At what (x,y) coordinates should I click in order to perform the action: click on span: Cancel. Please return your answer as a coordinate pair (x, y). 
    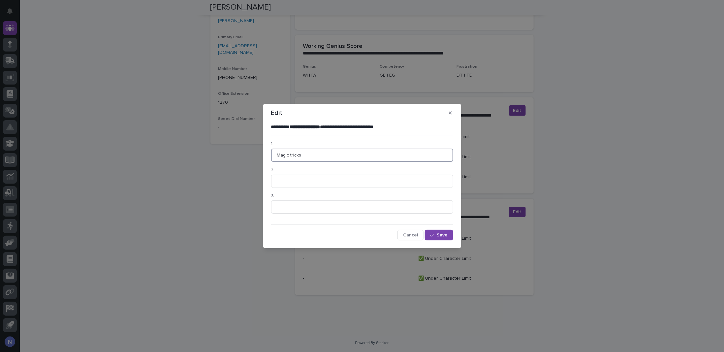
    Looking at the image, I should click on (410, 235).